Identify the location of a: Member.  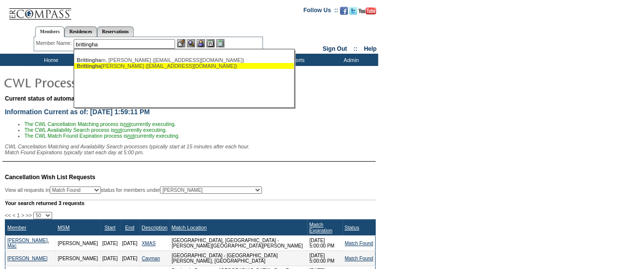
(17, 227).